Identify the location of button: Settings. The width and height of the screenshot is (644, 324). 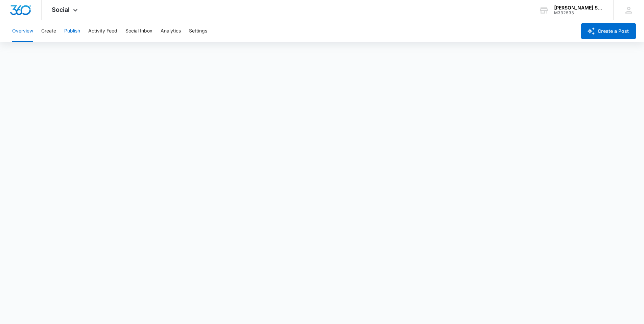
(198, 31).